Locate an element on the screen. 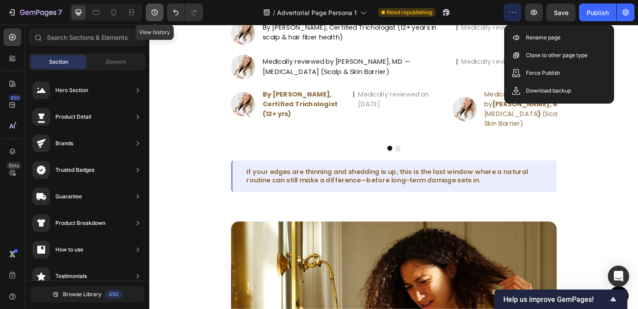 The width and height of the screenshot is (638, 309). div: Product Breakdown is located at coordinates (80, 223).